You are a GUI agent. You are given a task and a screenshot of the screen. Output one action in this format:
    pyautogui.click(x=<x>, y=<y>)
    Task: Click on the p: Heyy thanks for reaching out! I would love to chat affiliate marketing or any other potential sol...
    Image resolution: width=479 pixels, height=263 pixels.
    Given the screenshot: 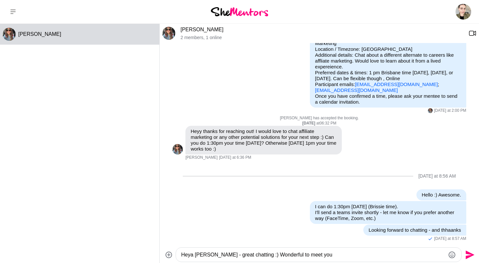 What is the action you would take?
    pyautogui.click(x=264, y=140)
    